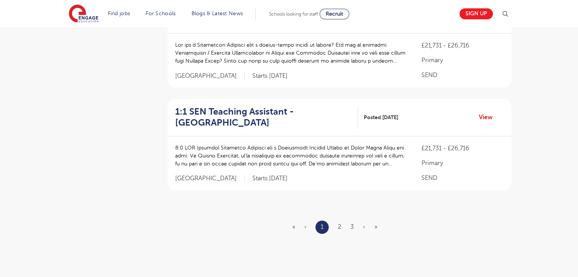 This screenshot has height=277, width=578. Describe the element at coordinates (291, 156) in the screenshot. I see `p: 8:0 LOR Ipsumdol Sitametco Adipisci eli s Doeiusmodt Incidid Utlabo et Dolor Magna Aliqu eni admi...` at that location.